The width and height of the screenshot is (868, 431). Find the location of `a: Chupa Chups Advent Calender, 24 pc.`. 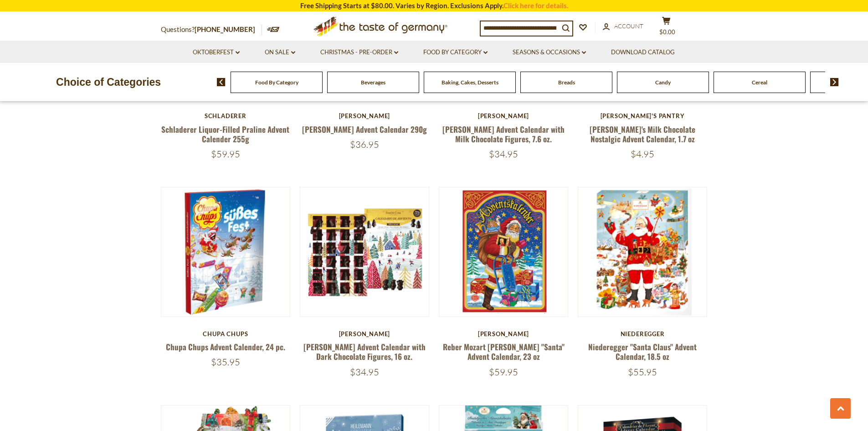

a: Chupa Chups Advent Calender, 24 pc. is located at coordinates (225, 346).